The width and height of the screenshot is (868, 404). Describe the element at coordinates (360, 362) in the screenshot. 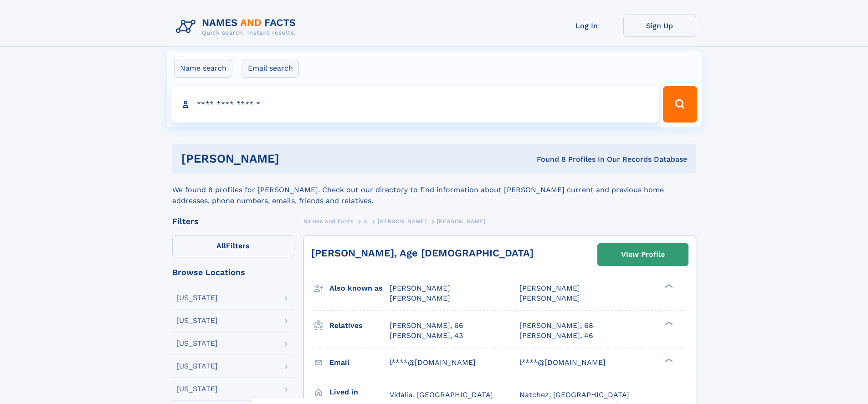

I see `h3: Email` at that location.